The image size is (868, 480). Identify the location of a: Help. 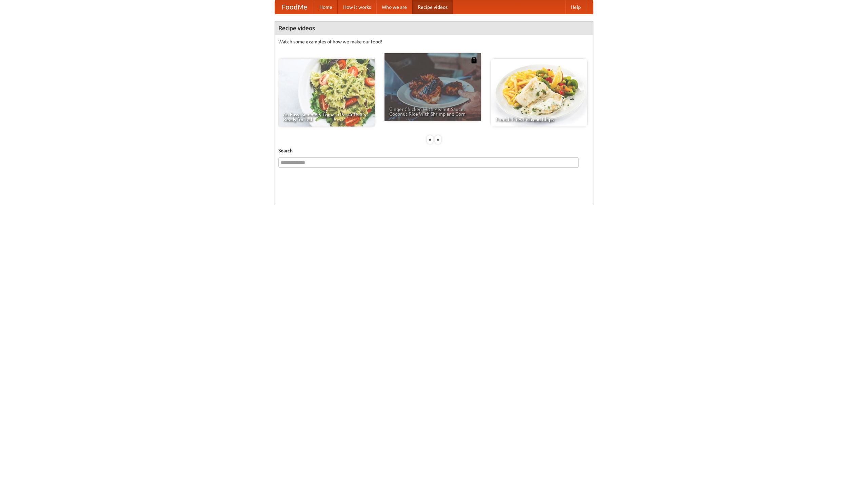
(576, 7).